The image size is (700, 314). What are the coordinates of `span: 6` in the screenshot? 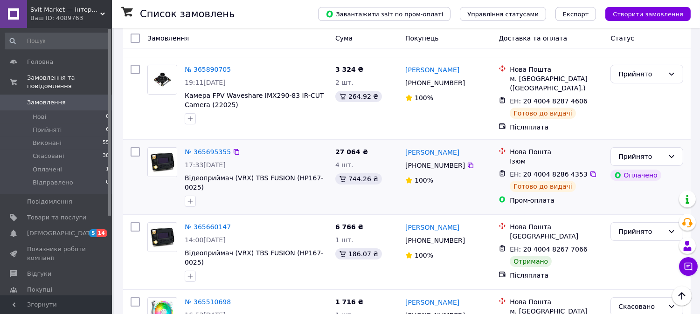 It's located at (107, 130).